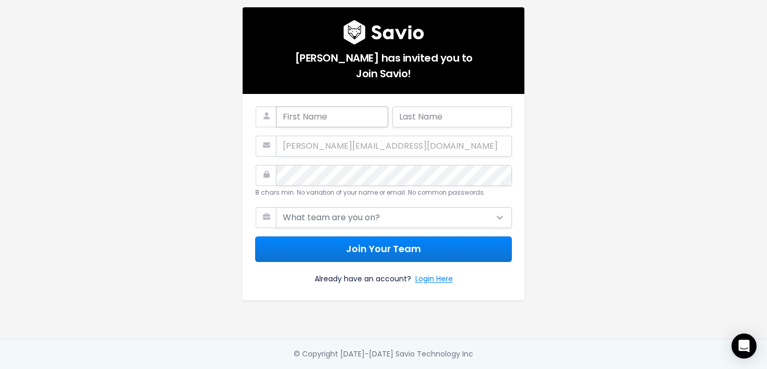 Image resolution: width=767 pixels, height=369 pixels. I want to click on button: Join Your Team, so click(383, 249).